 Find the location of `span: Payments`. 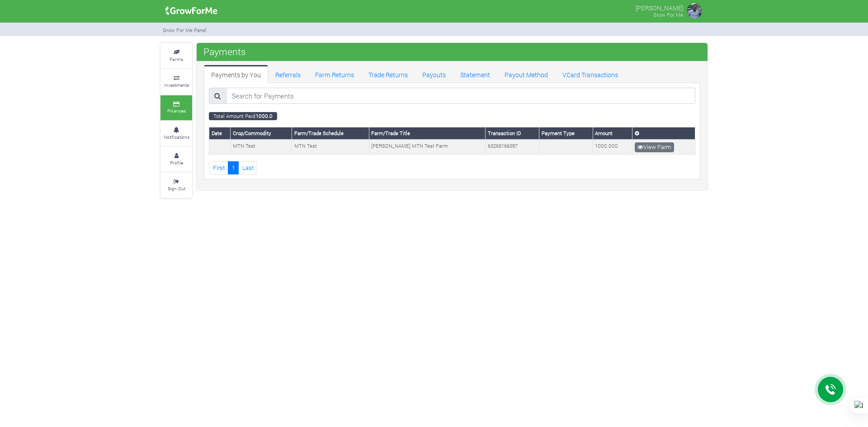

span: Payments is located at coordinates (224, 52).